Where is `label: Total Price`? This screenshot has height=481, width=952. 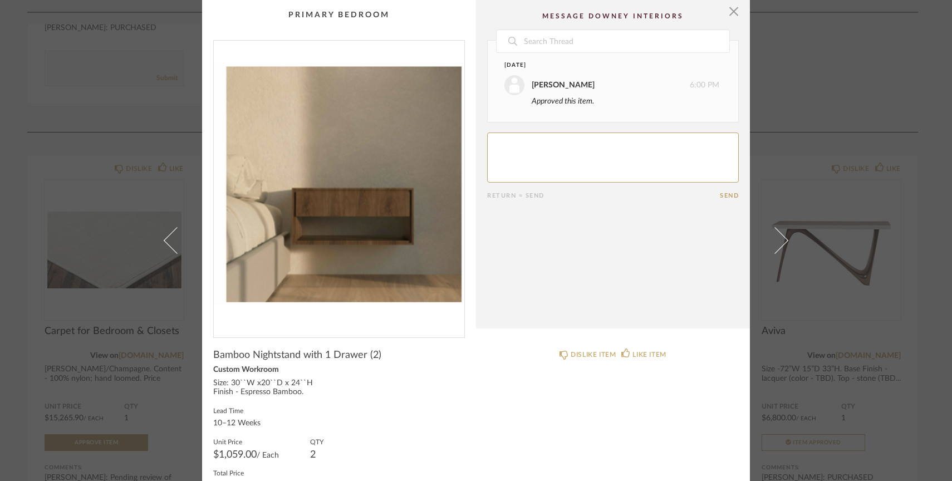 label: Total Price is located at coordinates (243, 473).